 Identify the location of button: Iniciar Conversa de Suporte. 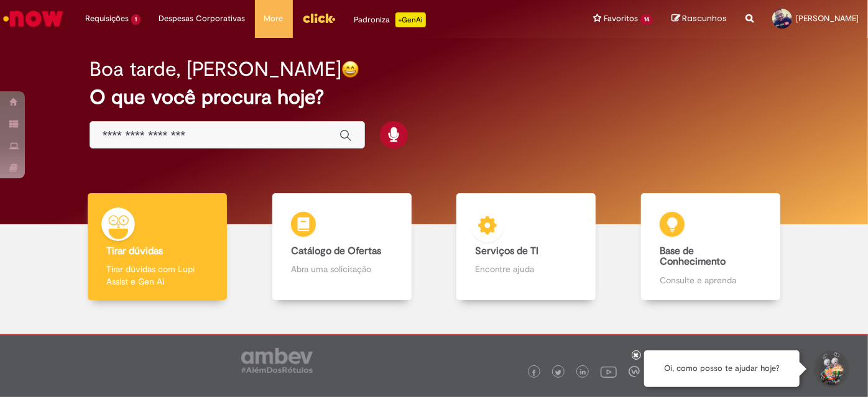
(831, 369).